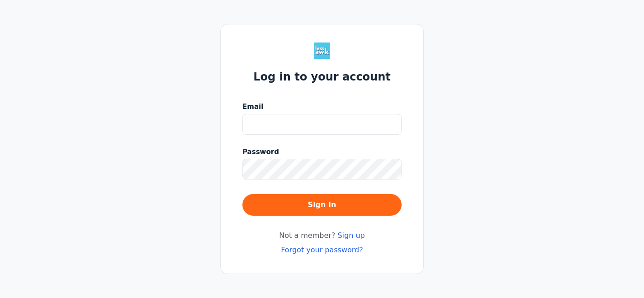 Image resolution: width=644 pixels, height=298 pixels. I want to click on a: Sign up, so click(351, 235).